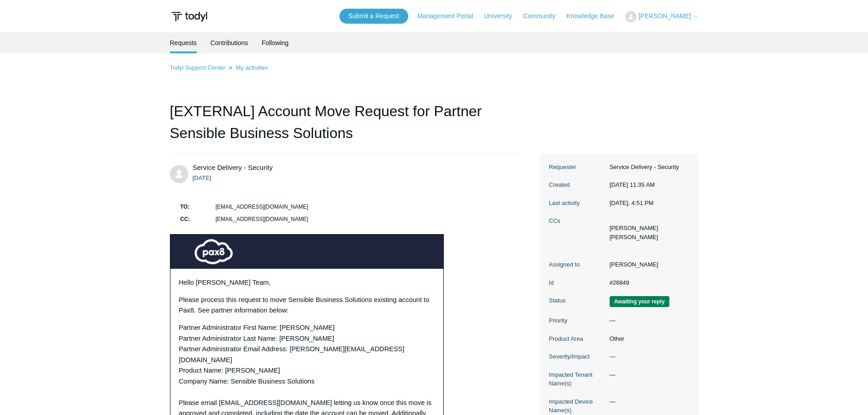 This screenshot has width=868, height=415. Describe the element at coordinates (639, 301) in the screenshot. I see `span: We are waiting for you to respond` at that location.